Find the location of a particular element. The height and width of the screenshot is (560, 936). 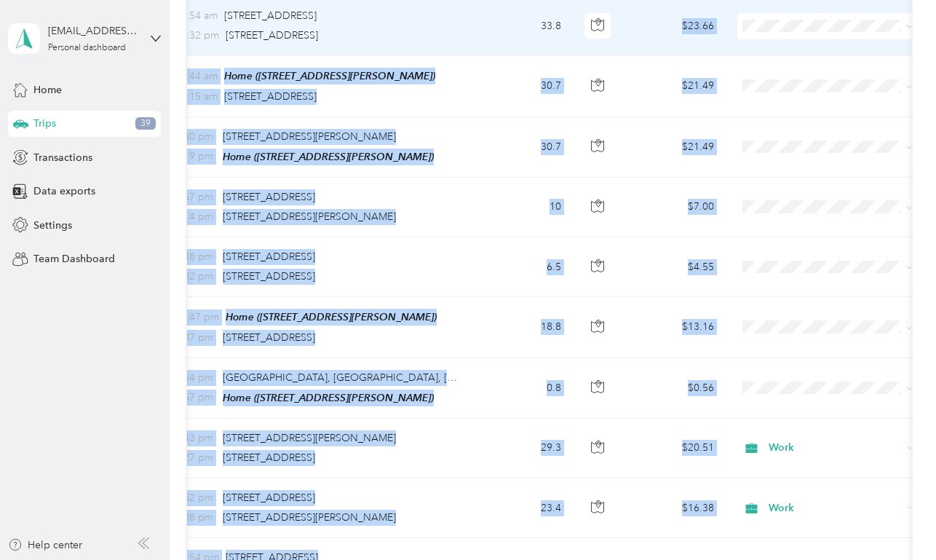

span: 4:14 pm is located at coordinates (195, 217).